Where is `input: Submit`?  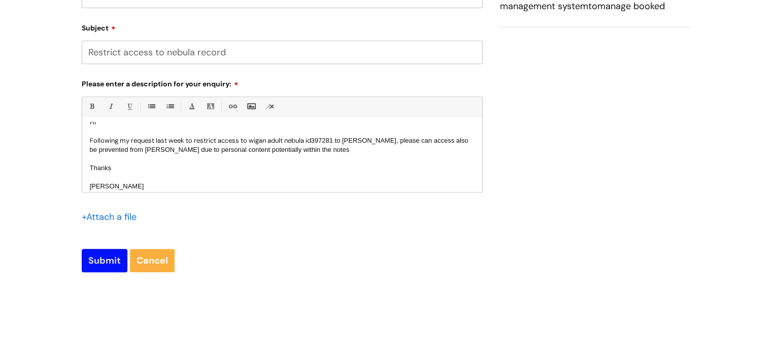
input: Submit is located at coordinates (104, 260).